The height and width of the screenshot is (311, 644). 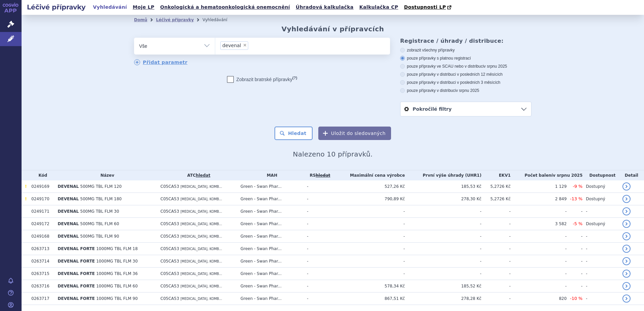 I want to click on a: Kalkulačka CP, so click(x=379, y=7).